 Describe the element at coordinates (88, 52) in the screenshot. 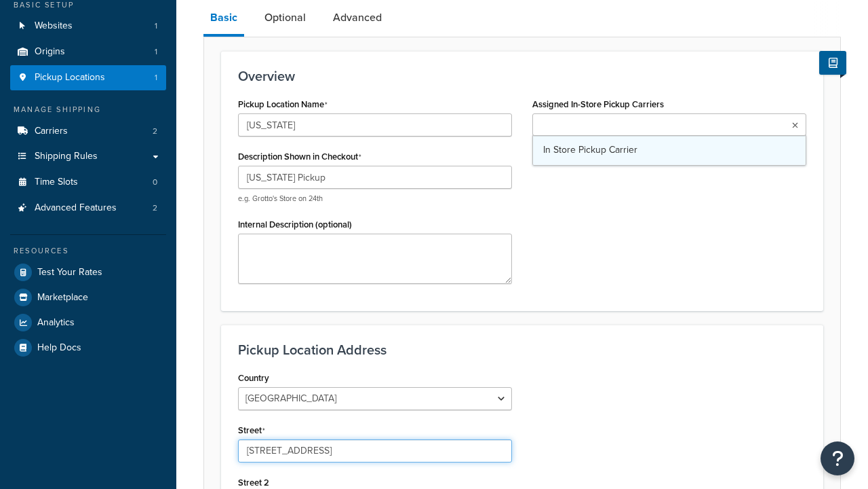

I see `li: Origins` at that location.